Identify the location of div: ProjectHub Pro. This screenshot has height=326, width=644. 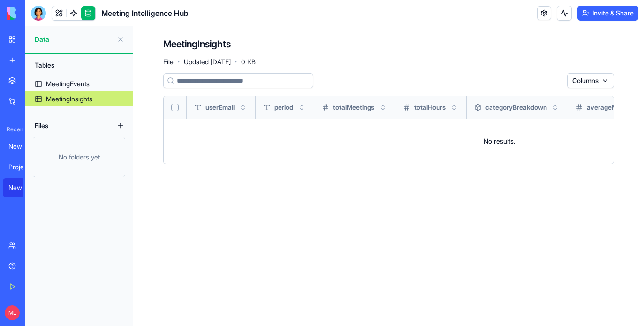
(22, 167).